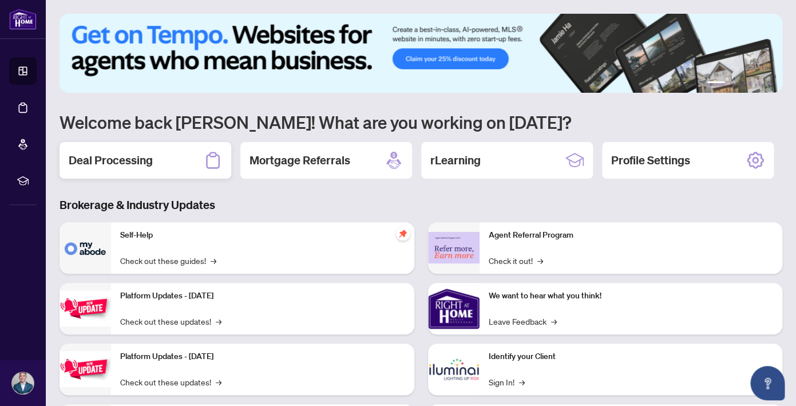 The image size is (796, 406). What do you see at coordinates (768, 383) in the screenshot?
I see `button: Open asap` at bounding box center [768, 383].